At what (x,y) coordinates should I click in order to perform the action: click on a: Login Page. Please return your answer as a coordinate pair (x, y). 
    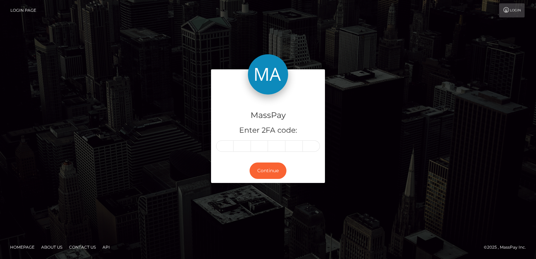
    Looking at the image, I should click on (23, 10).